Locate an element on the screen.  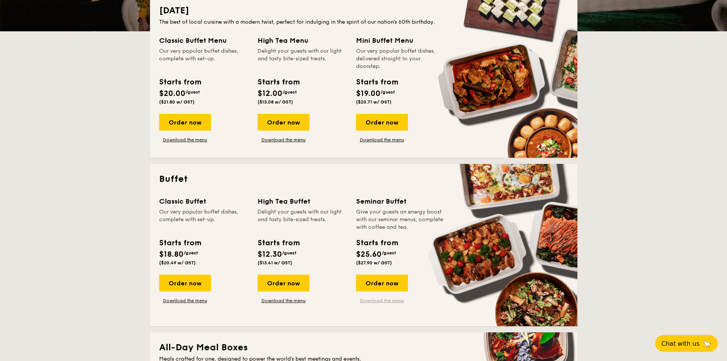
div: Classic Buffet is located at coordinates (204, 201).